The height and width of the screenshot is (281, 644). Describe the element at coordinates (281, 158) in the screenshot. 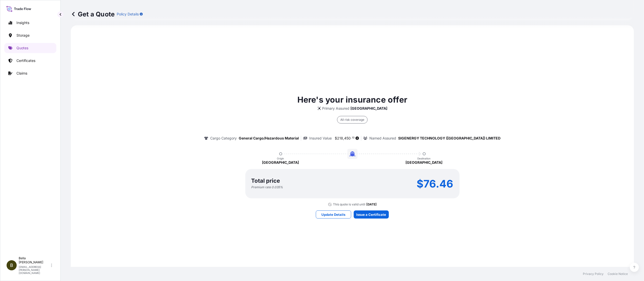

I see `p: Origin` at that location.